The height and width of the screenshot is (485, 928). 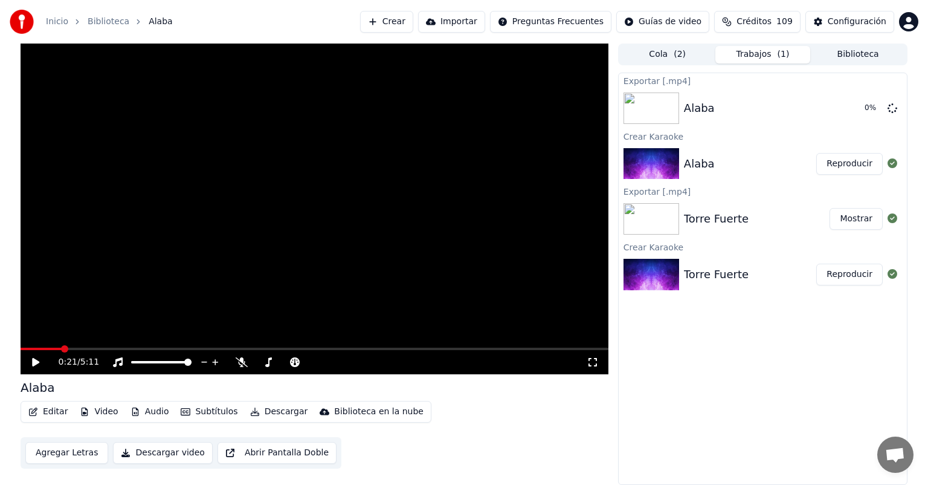 What do you see at coordinates (757, 22) in the screenshot?
I see `button: Créditos109` at bounding box center [757, 22].